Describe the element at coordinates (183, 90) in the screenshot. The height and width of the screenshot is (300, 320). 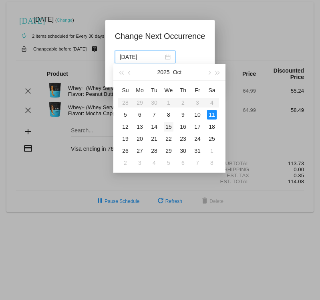
I see `th: Thu` at that location.